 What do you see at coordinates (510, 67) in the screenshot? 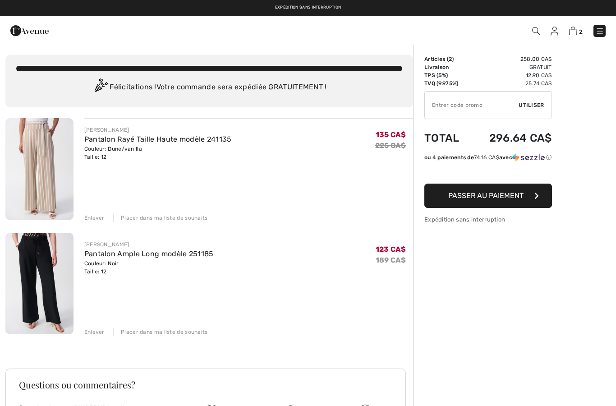
I see `td: Gratuit` at bounding box center [510, 67].